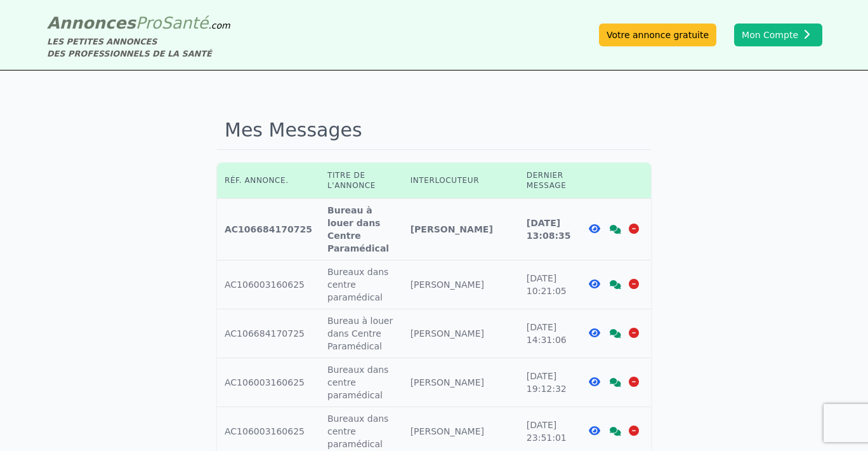 The width and height of the screenshot is (868, 451). I want to click on a: Votre annonce gratuite, so click(658, 35).